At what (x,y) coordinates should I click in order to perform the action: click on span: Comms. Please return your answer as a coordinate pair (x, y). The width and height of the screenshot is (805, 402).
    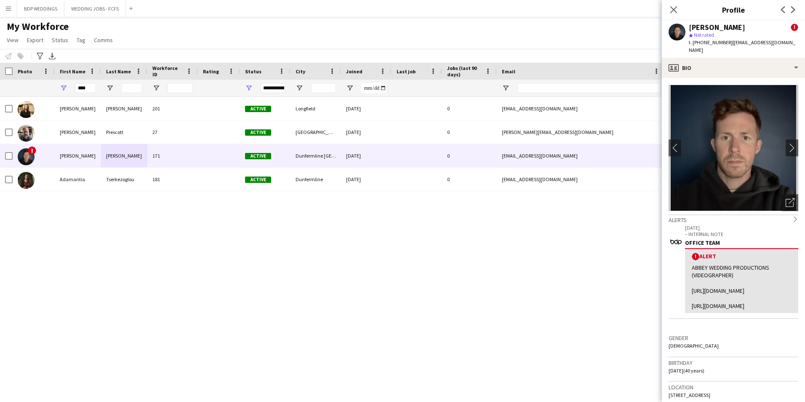
    Looking at the image, I should click on (103, 40).